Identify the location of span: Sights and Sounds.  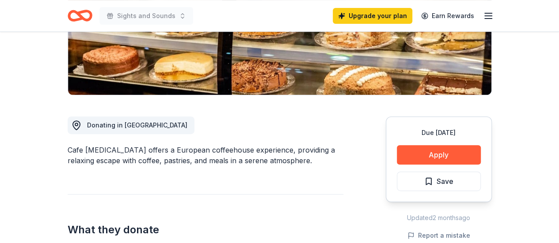
(146, 16).